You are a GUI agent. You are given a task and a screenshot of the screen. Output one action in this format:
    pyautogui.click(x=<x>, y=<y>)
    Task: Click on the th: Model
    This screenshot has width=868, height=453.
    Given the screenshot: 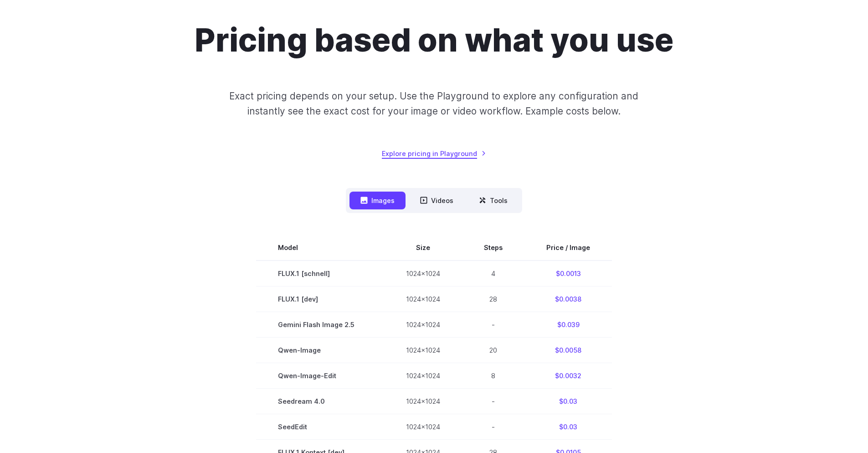 What is the action you would take?
    pyautogui.click(x=320, y=248)
    